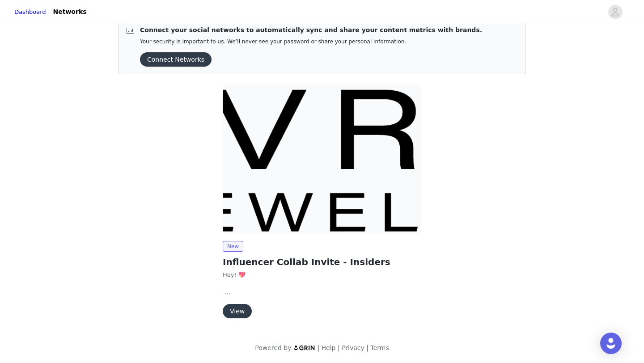 This screenshot has height=363, width=644. I want to click on a: Terms, so click(379, 348).